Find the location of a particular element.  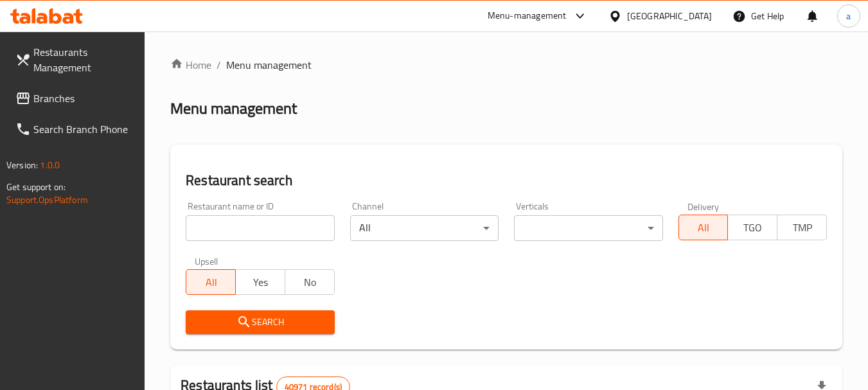

span: No is located at coordinates (310, 282).